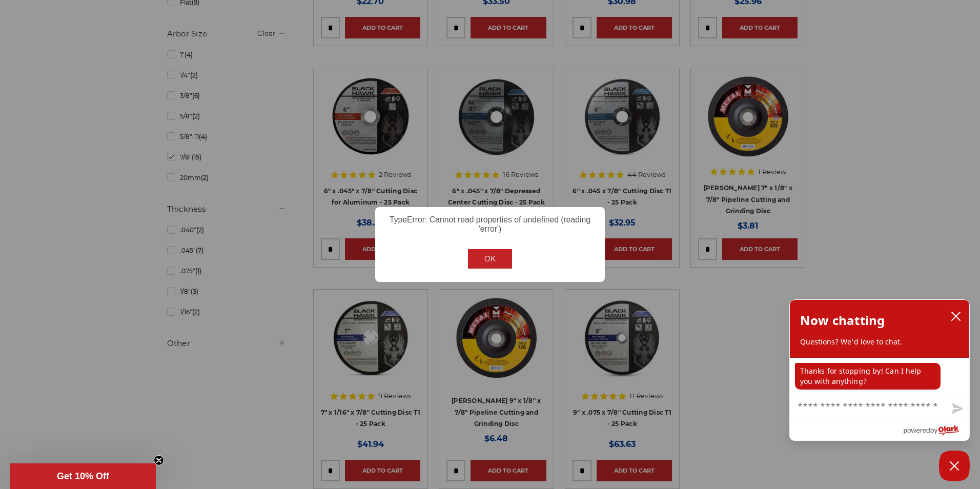 This screenshot has width=980, height=489. What do you see at coordinates (956, 409) in the screenshot?
I see `button: Send message` at bounding box center [956, 409].